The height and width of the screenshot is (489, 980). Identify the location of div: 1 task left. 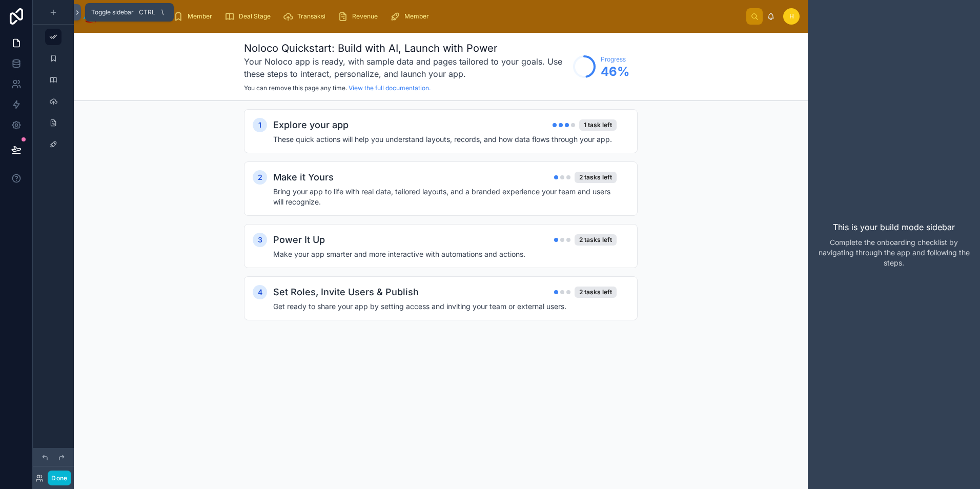
(598, 125).